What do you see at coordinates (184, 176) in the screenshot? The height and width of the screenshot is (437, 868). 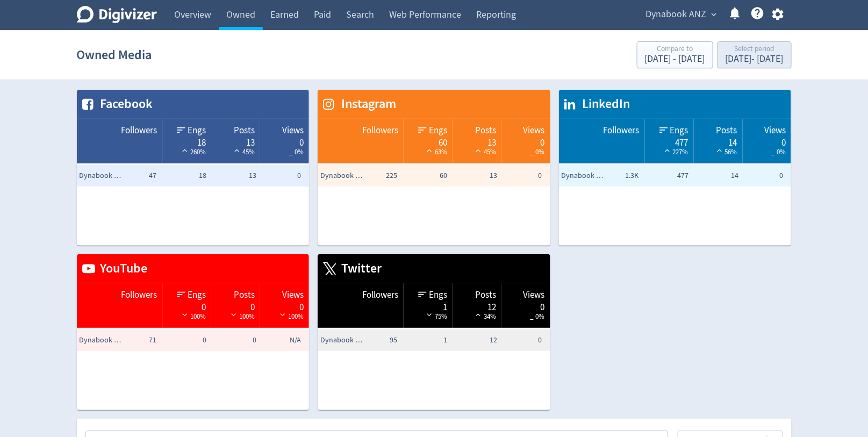 I see `td: 18` at bounding box center [184, 176].